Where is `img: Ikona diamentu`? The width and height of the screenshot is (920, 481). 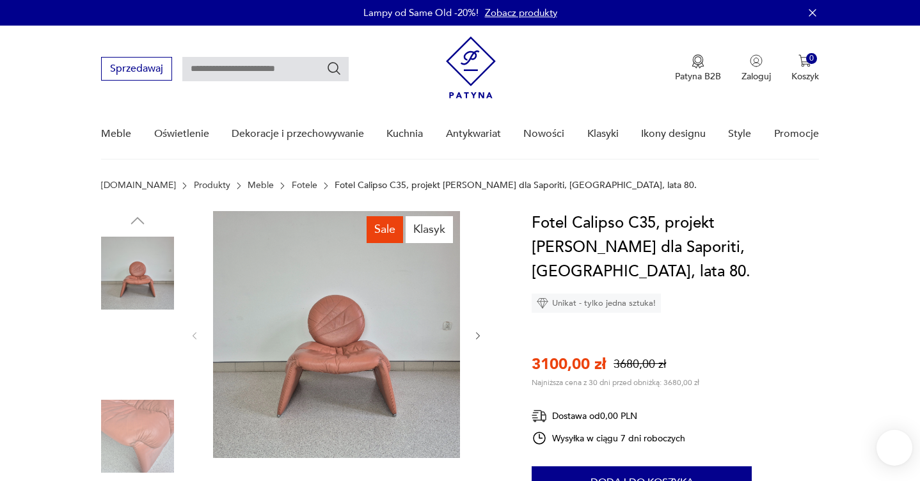
img: Ikona diamentu is located at coordinates (543, 303).